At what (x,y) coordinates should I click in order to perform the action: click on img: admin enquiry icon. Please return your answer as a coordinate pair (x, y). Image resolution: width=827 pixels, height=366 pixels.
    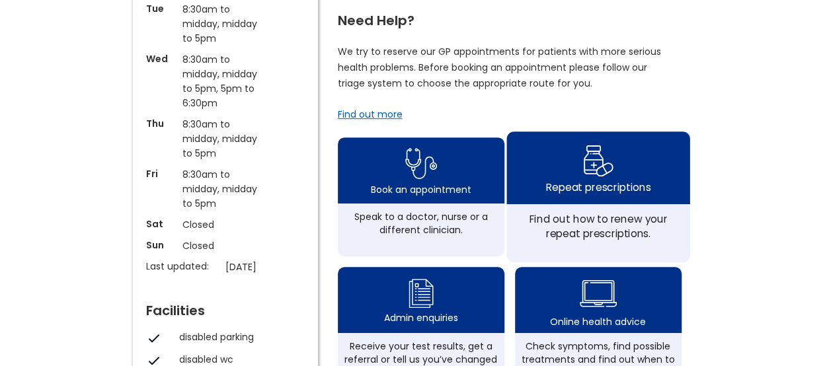
    Looking at the image, I should click on (421, 293).